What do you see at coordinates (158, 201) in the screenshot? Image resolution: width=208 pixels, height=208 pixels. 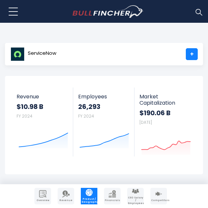 I see `span: Competitors` at bounding box center [158, 201].